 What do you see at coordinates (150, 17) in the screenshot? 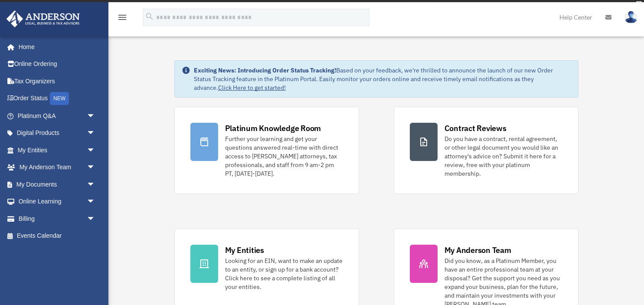
I see `i: search` at bounding box center [150, 17].